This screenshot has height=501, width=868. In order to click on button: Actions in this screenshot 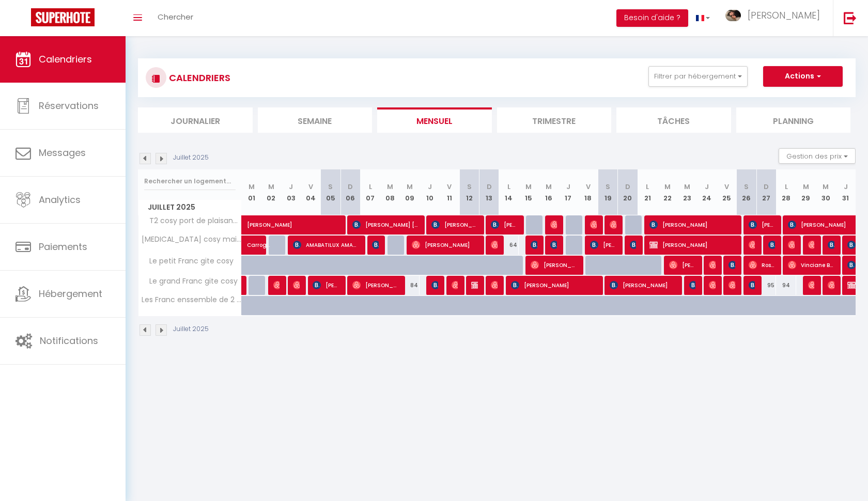, I will do `click(803, 76)`.